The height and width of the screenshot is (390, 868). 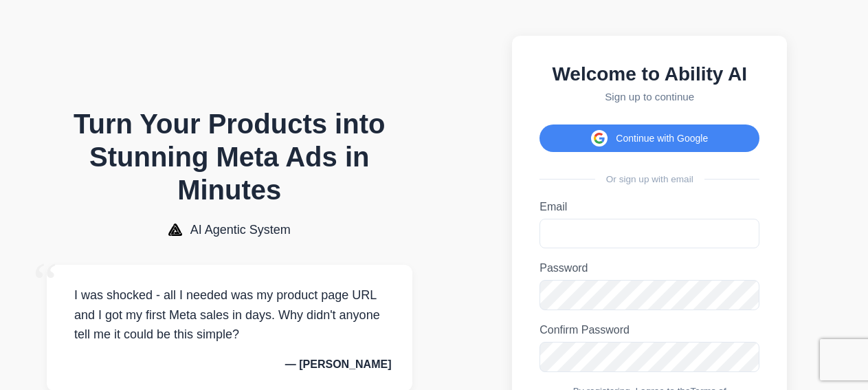 What do you see at coordinates (649, 268) in the screenshot?
I see `label: Password` at bounding box center [649, 268].